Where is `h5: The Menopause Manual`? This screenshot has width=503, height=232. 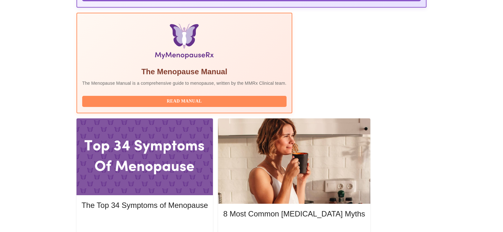 h5: The Menopause Manual is located at coordinates (184, 72).